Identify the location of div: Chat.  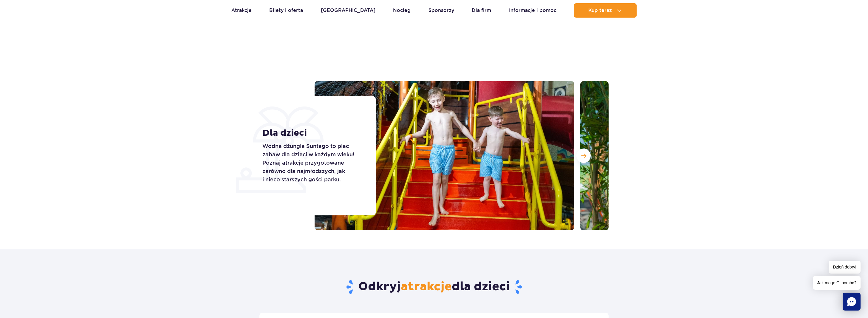
(852, 302).